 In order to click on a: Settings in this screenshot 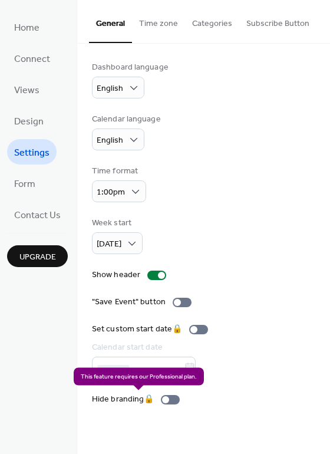, I will do `click(32, 152)`.